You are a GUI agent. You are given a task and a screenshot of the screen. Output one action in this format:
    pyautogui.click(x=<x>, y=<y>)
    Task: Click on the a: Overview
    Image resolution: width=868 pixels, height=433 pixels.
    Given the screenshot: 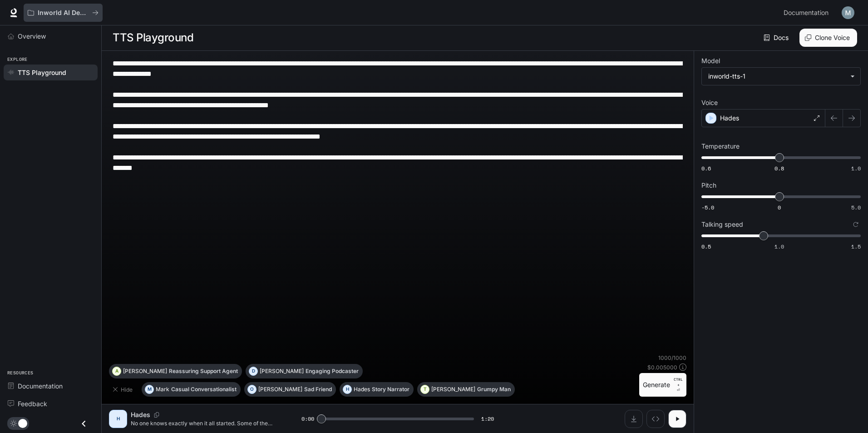 What is the action you would take?
    pyautogui.click(x=50, y=36)
    